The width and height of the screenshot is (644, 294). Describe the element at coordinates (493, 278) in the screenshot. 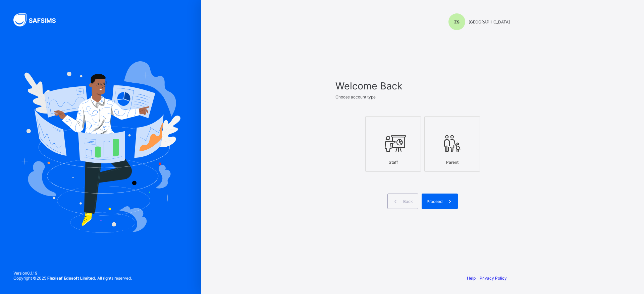

I see `a: Privacy Policy` at that location.